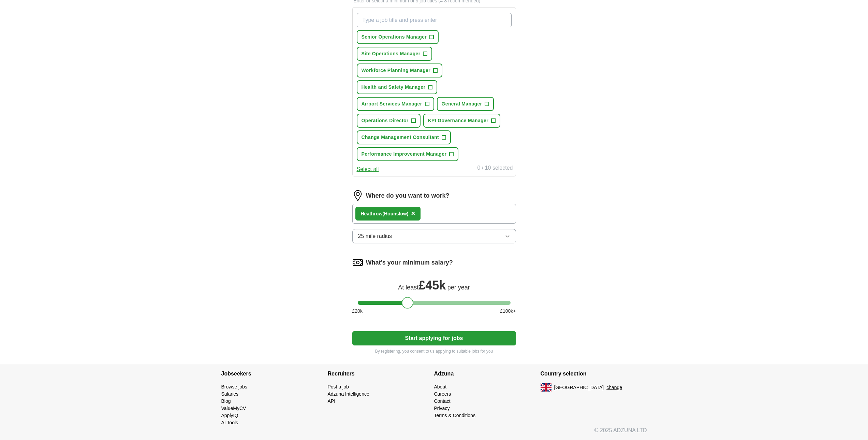 Image resolution: width=868 pixels, height=440 pixels. I want to click on h4: Country selection, so click(594, 374).